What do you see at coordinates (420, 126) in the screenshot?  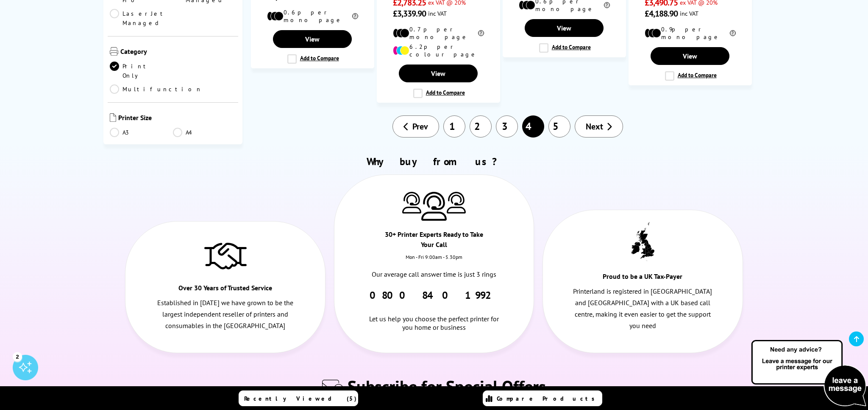 I see `span: Prev` at bounding box center [420, 126].